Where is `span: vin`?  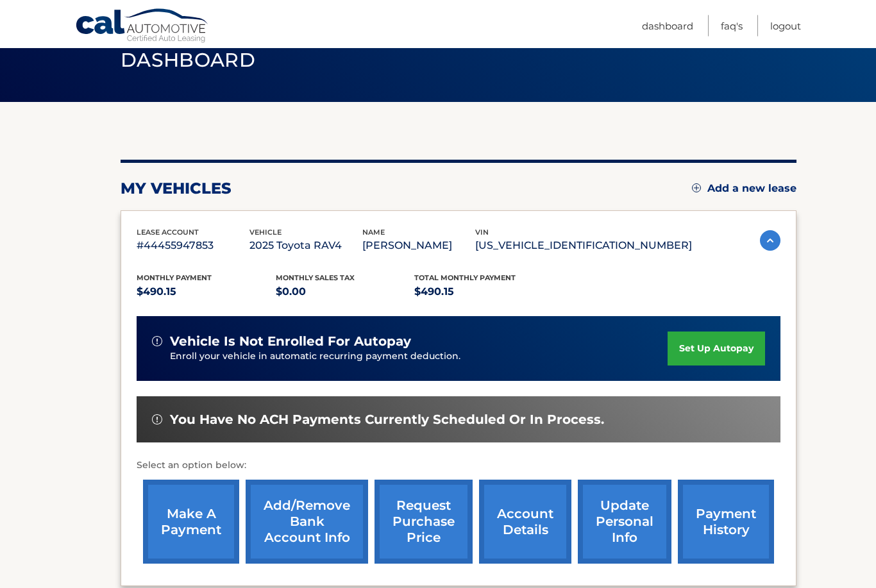 span: vin is located at coordinates (482, 233).